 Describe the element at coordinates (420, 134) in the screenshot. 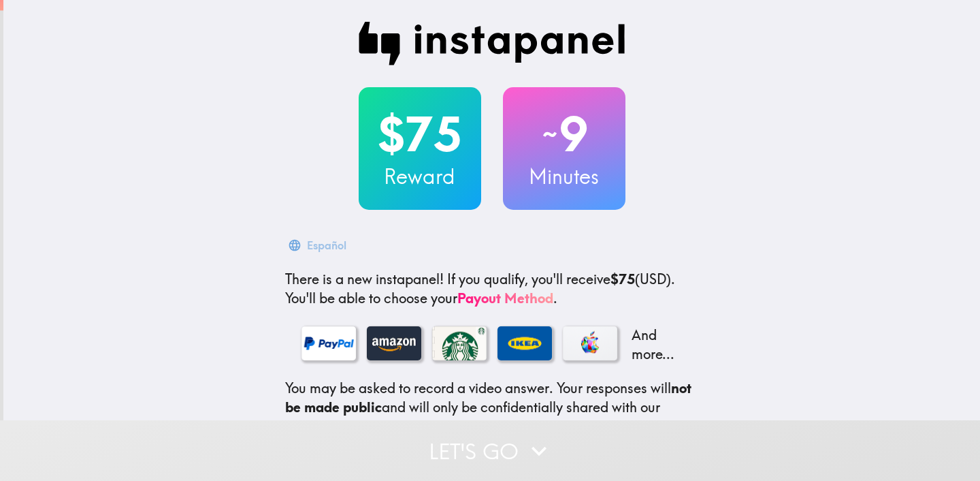

I see `h2: $75` at that location.